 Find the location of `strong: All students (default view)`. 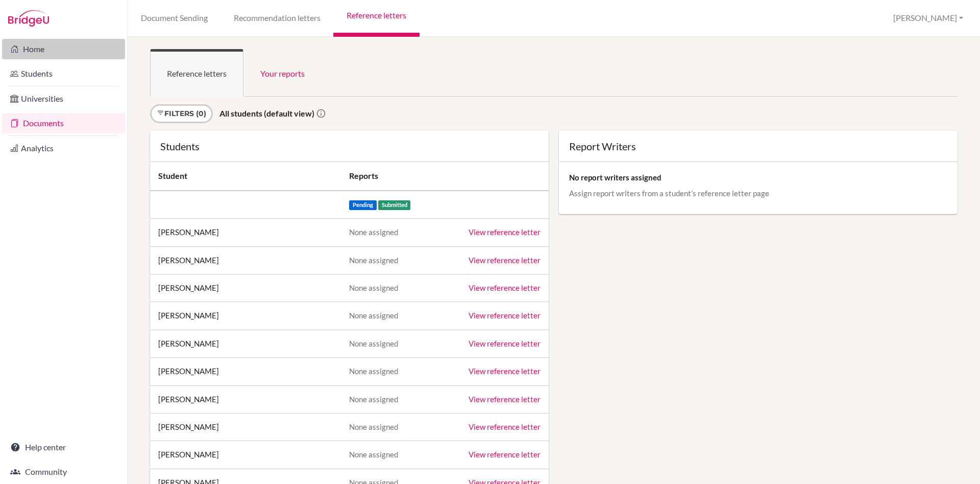

strong: All students (default view) is located at coordinates (267, 113).